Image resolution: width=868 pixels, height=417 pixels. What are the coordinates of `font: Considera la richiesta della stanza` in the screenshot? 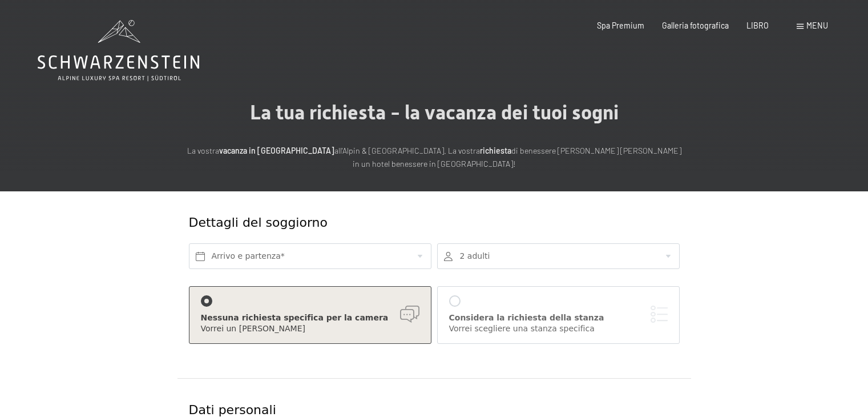 It's located at (527, 317).